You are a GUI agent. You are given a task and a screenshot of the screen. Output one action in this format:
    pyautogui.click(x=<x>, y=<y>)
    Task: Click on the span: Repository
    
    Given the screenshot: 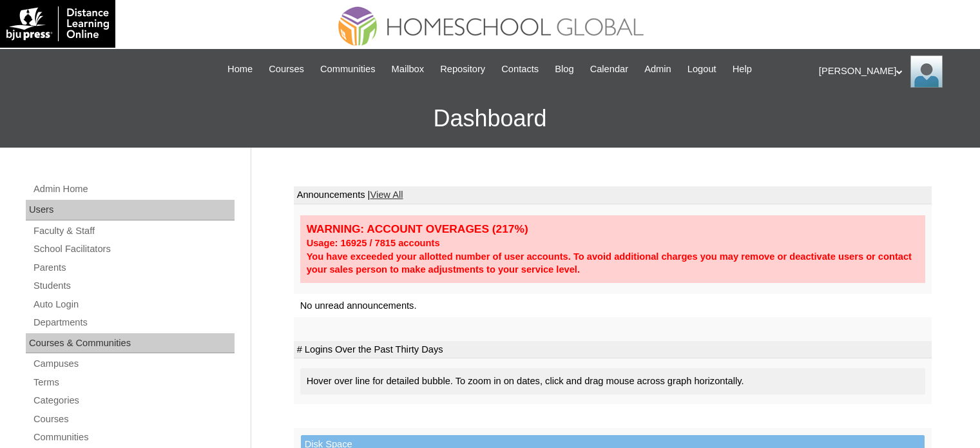 What is the action you would take?
    pyautogui.click(x=463, y=69)
    